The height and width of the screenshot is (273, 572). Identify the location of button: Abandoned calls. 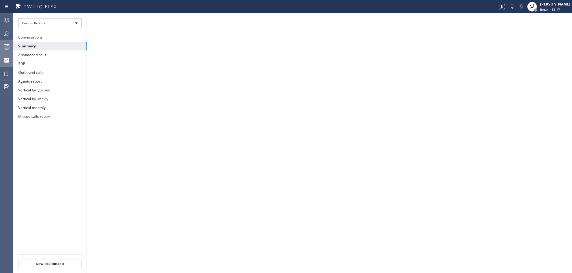
(50, 55).